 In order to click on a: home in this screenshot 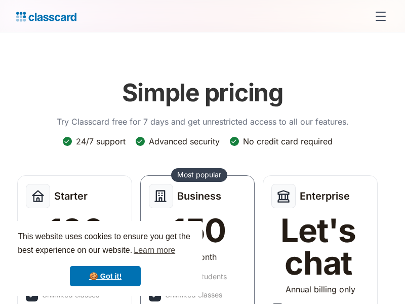, I will do `click(46, 16)`.